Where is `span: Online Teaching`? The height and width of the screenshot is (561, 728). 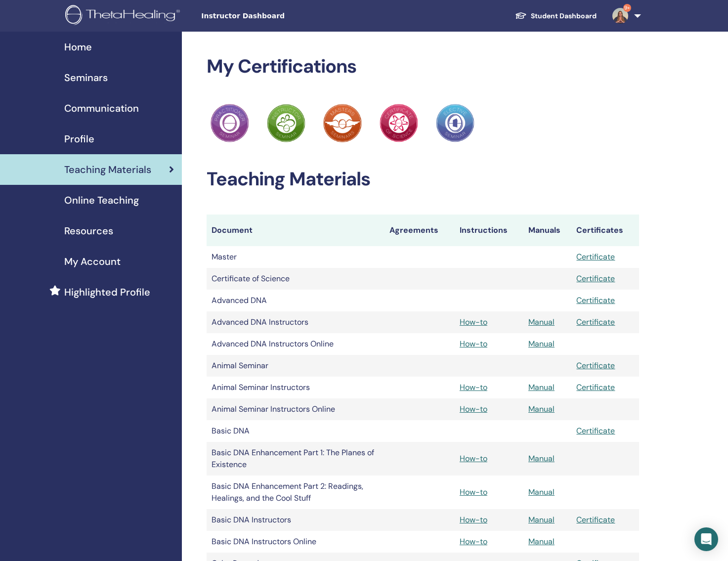 span: Online Teaching is located at coordinates (101, 200).